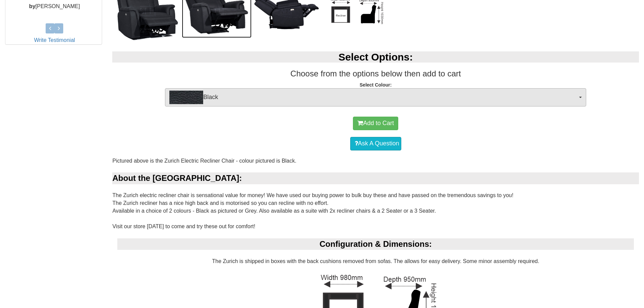 This screenshot has width=644, height=308. Describe the element at coordinates (55, 40) in the screenshot. I see `a: Write Testimonial` at that location.